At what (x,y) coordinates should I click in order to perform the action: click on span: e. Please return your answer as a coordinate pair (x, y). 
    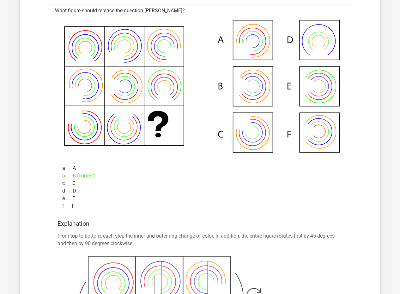
    Looking at the image, I should click on (67, 199).